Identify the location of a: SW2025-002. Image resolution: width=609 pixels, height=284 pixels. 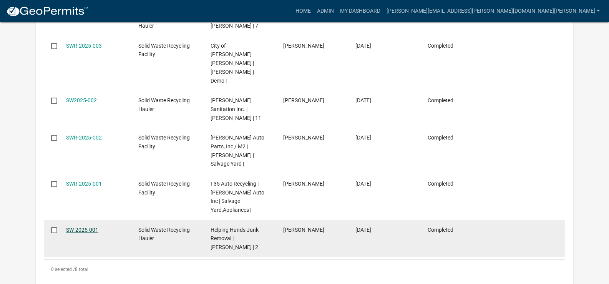
(82, 100).